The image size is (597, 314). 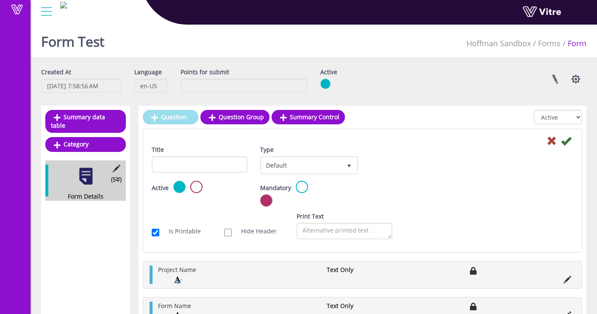 What do you see at coordinates (205, 72) in the screenshot?
I see `label: Points for submit` at bounding box center [205, 72].